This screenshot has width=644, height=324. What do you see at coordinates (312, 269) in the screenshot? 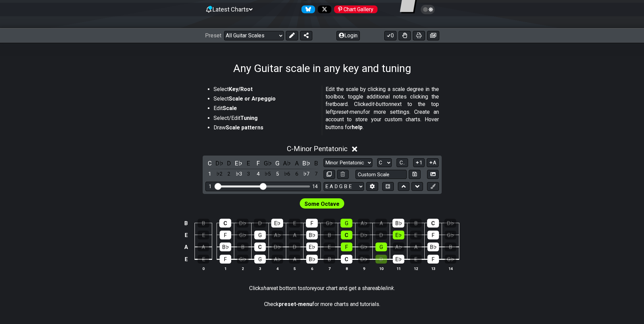
I see `th: 6` at bounding box center [312, 269].